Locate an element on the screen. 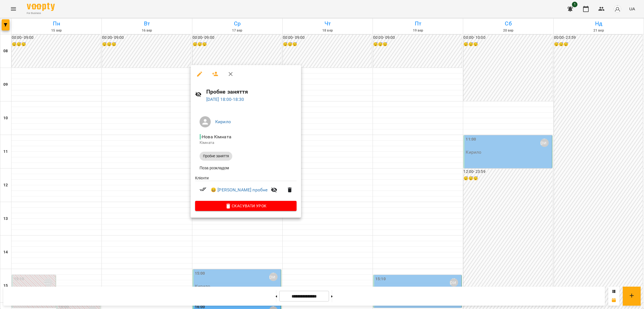 The height and width of the screenshot is (309, 644). ul: Клієнти is located at coordinates (246, 188).